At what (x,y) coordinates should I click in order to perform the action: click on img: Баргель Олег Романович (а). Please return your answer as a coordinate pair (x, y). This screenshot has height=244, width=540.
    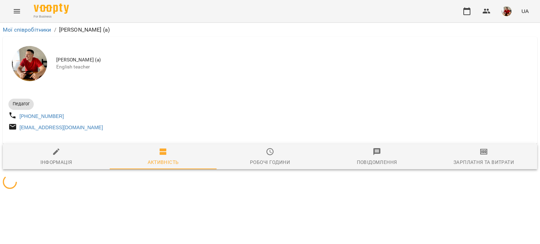
    Looking at the image, I should click on (30, 64).